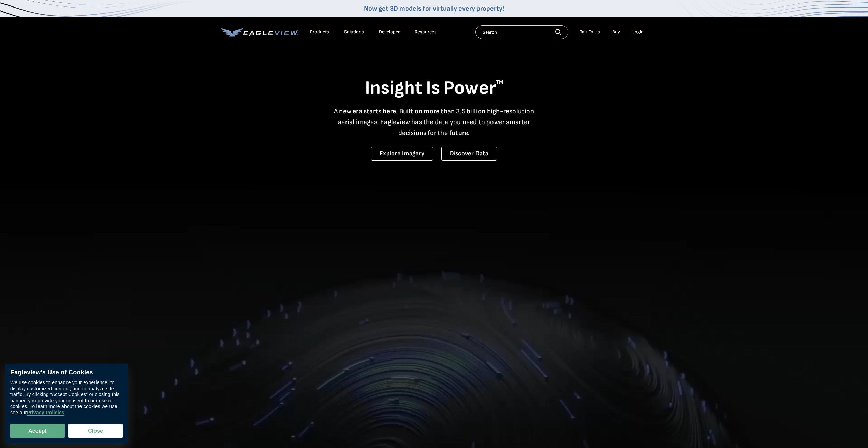 This screenshot has height=448, width=868. What do you see at coordinates (637, 32) in the screenshot?
I see `div: Login` at bounding box center [637, 32].